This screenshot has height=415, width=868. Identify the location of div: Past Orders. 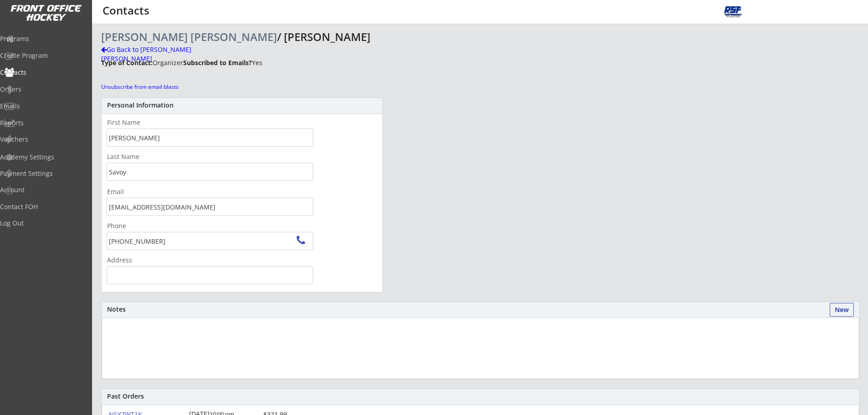
(480, 396).